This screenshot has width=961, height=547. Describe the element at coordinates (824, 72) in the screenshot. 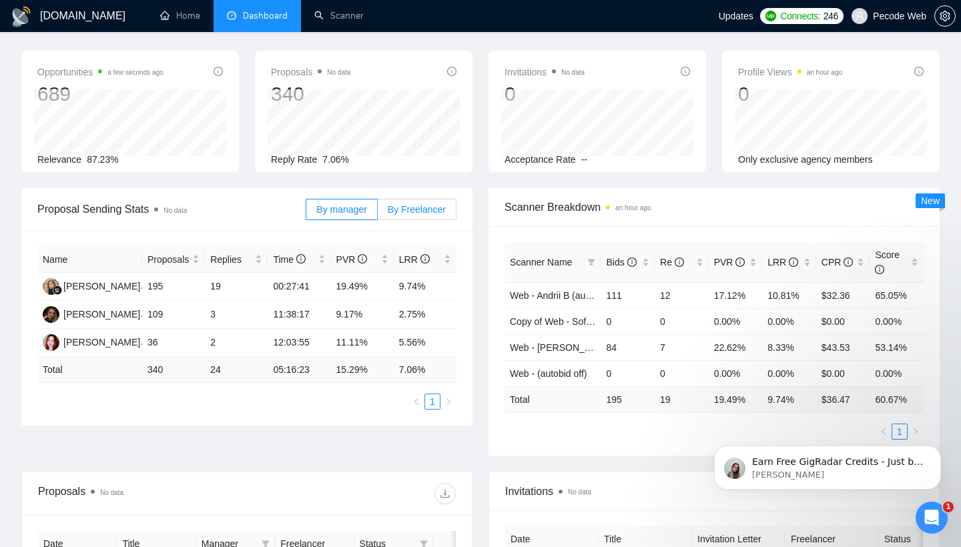

I see `time: an hour ago` at that location.